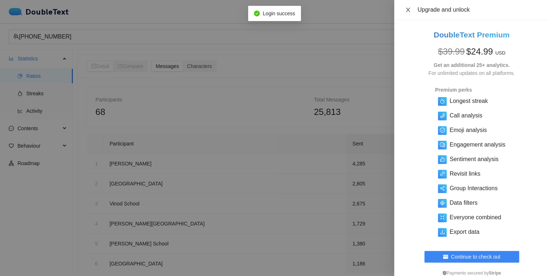 The height and width of the screenshot is (276, 549). What do you see at coordinates (478, 10) in the screenshot?
I see `div: Upgrade and unlock` at bounding box center [478, 10].